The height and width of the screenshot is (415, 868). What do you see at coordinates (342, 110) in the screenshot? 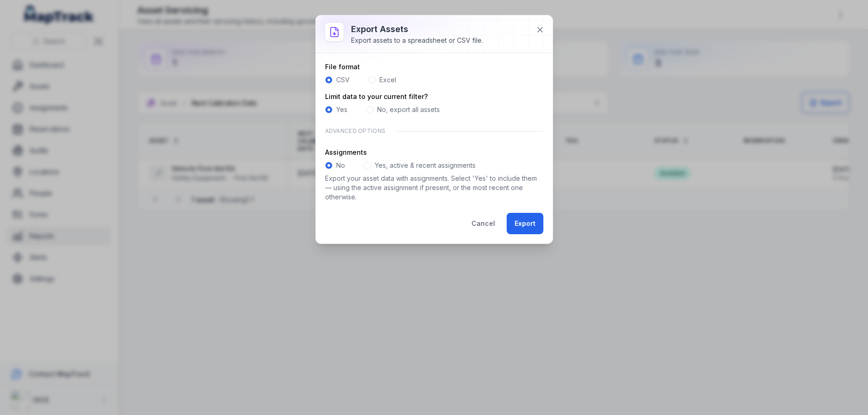
I see `label: Yes` at bounding box center [342, 110].